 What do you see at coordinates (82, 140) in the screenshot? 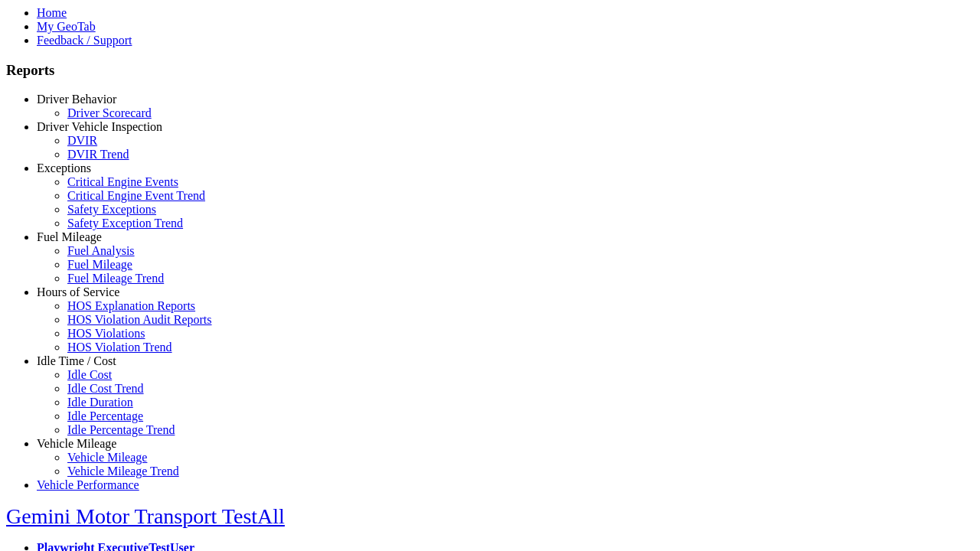
I see `a: DVIR` at bounding box center [82, 140].